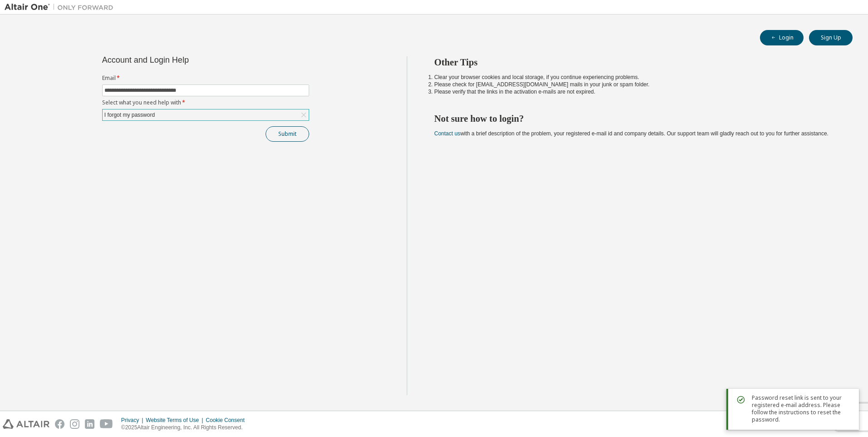  I want to click on div: Account and Login Help, so click(184, 60).